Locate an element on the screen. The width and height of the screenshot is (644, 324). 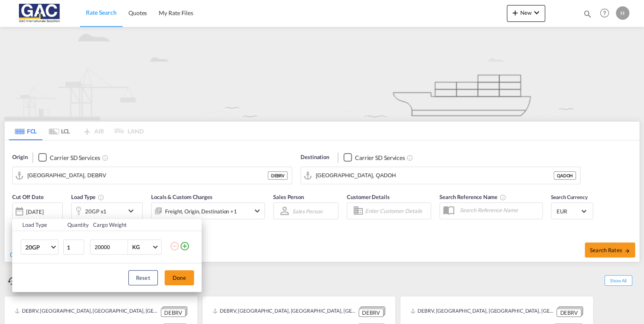
th: Load Type is located at coordinates (37, 224).